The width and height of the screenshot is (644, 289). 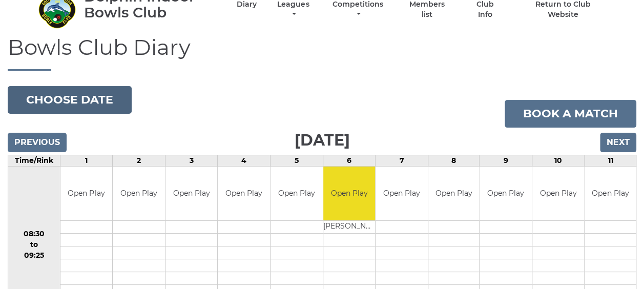 I want to click on td: 7, so click(x=402, y=161).